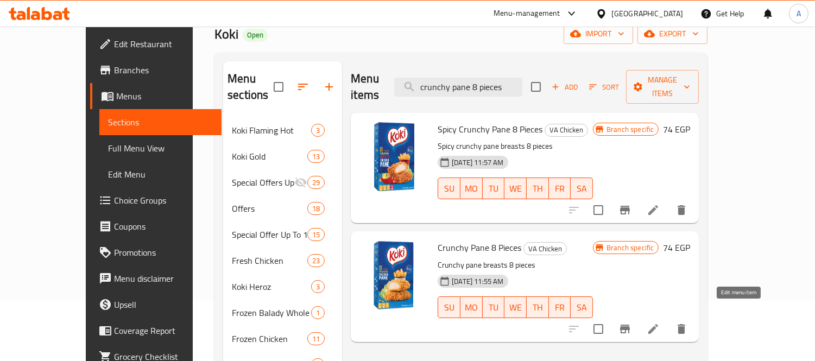 Image resolution: width=815 pixels, height=361 pixels. I want to click on span: Choice Groups, so click(163, 200).